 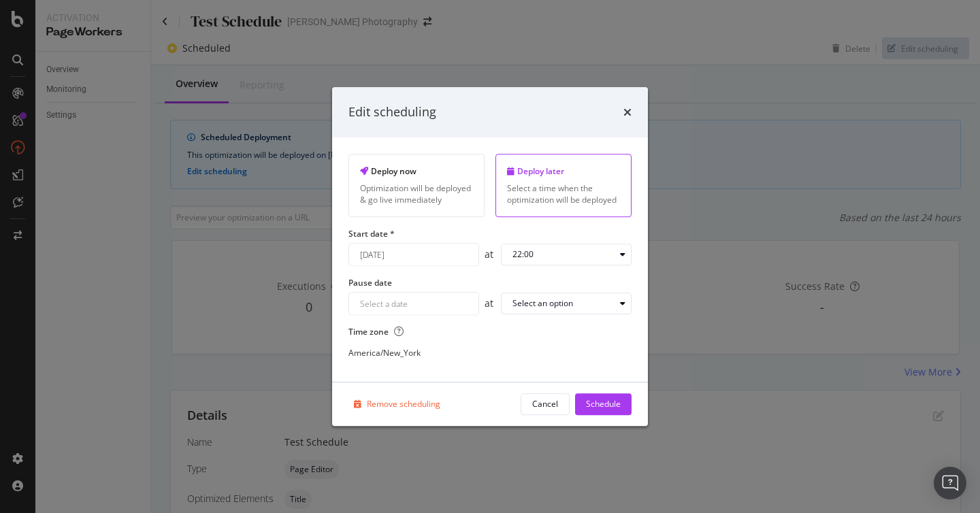 I want to click on div: times, so click(x=627, y=113).